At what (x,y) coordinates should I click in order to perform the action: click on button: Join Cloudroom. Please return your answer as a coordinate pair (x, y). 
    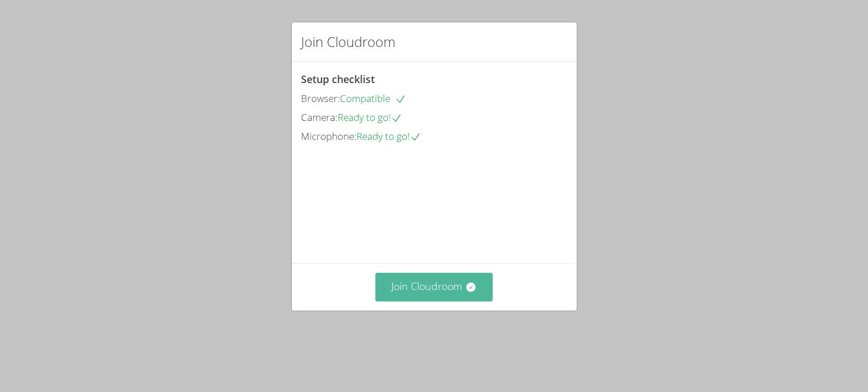
    Looking at the image, I should click on (434, 286).